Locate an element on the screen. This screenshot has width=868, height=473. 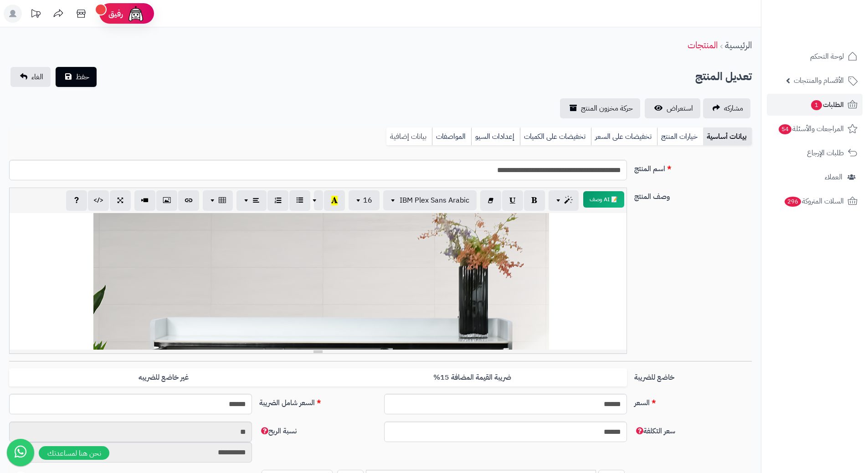
a: العملاء is located at coordinates (815, 177).